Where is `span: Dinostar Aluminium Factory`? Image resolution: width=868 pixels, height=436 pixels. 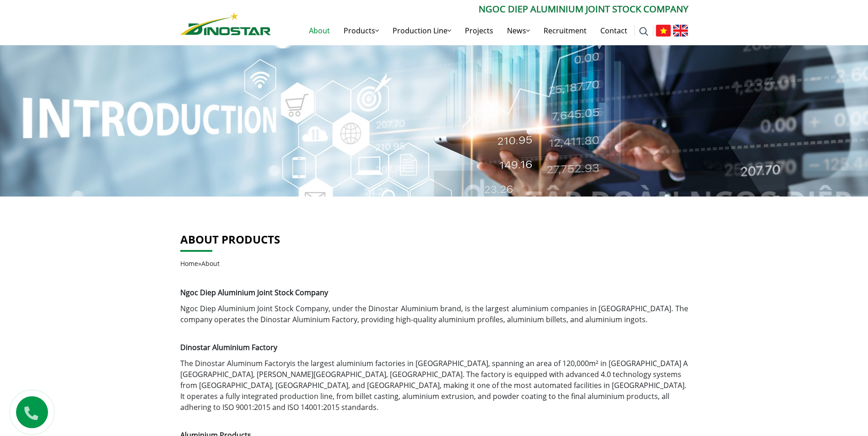
span: Dinostar Aluminium Factory is located at coordinates (229, 347).